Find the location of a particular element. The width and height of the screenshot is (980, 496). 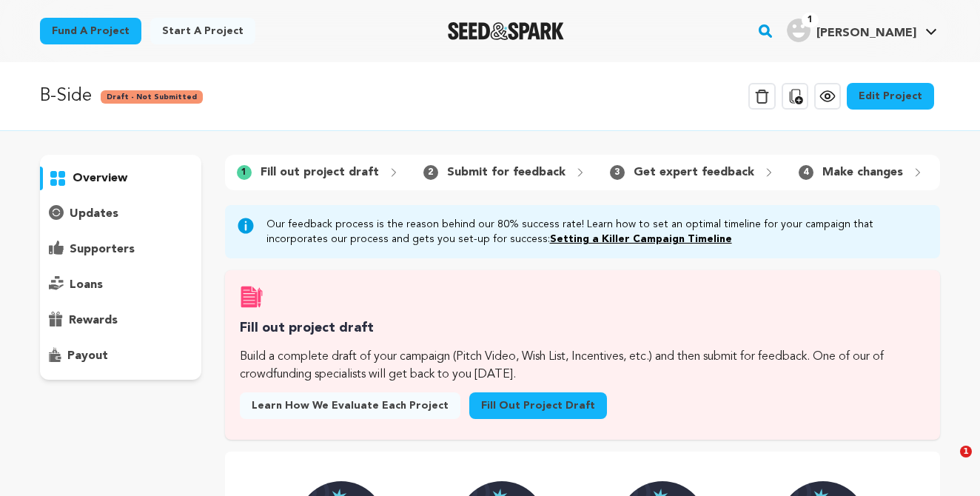

a: Seed&Spark Homepage is located at coordinates (505, 31).